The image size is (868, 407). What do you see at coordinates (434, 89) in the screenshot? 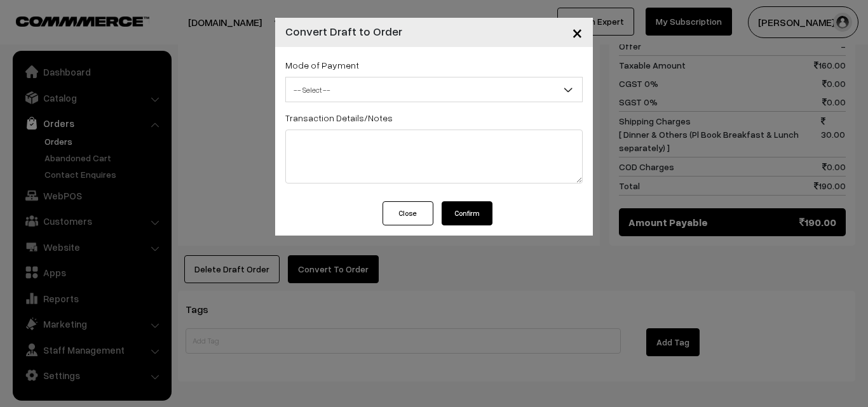
I see `span: -- Select --` at bounding box center [434, 89].